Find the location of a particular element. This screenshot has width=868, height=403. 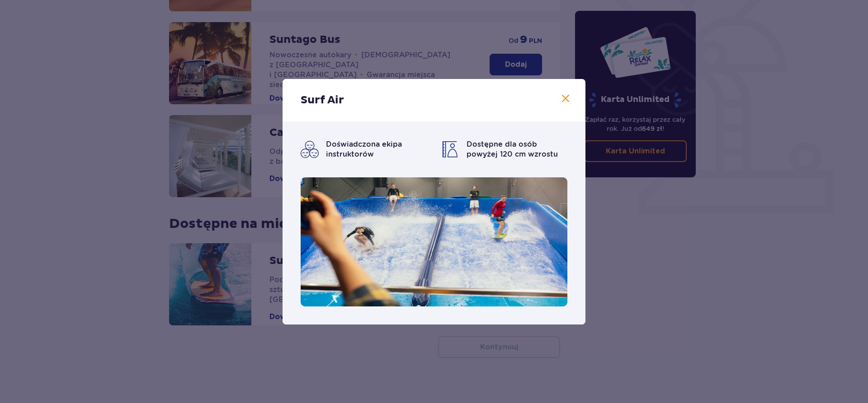

img: smiley faces icon is located at coordinates (309, 150).